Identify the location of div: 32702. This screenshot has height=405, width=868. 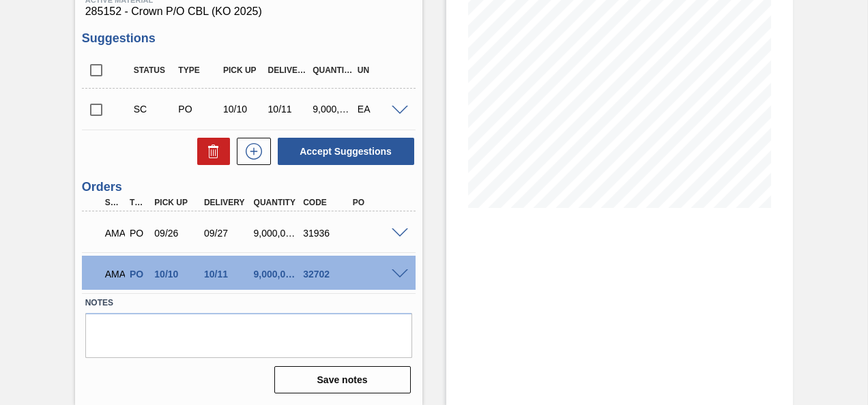
(326, 275).